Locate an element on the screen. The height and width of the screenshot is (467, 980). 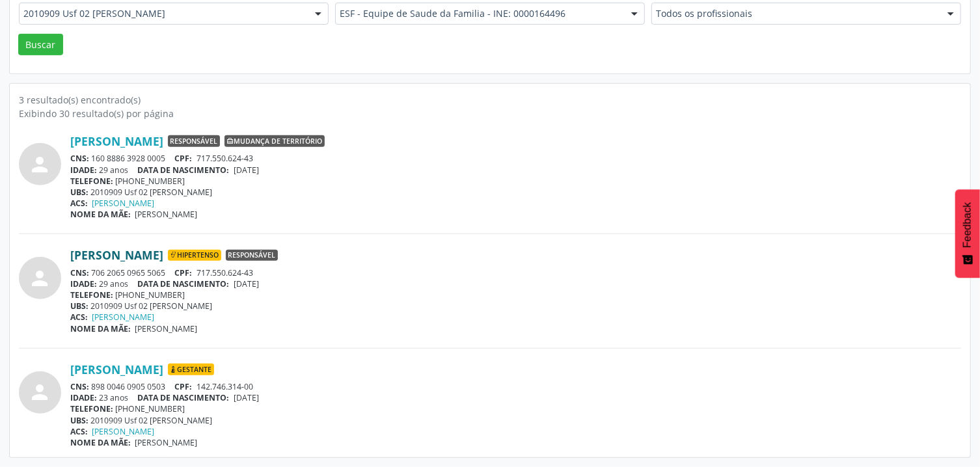
div: 898 0046 0905 0503 is located at coordinates (515, 386).